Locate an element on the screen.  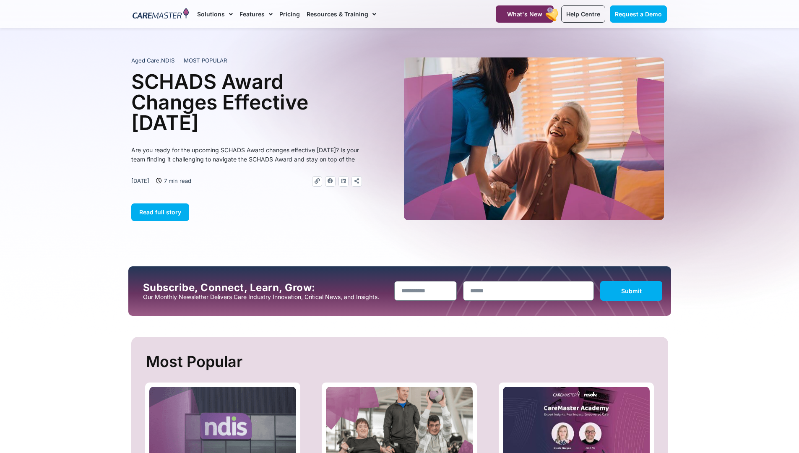
span: Aged Care is located at coordinates (145, 60).